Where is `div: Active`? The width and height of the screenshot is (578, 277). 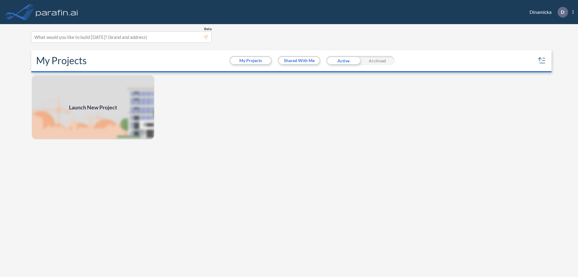 div: Active is located at coordinates (343, 61).